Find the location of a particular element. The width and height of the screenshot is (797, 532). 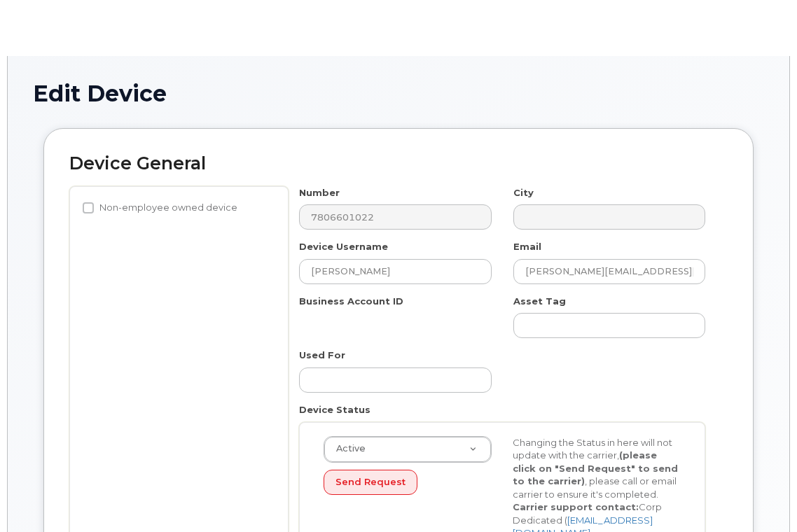

button: Send Request is located at coordinates (370, 482).